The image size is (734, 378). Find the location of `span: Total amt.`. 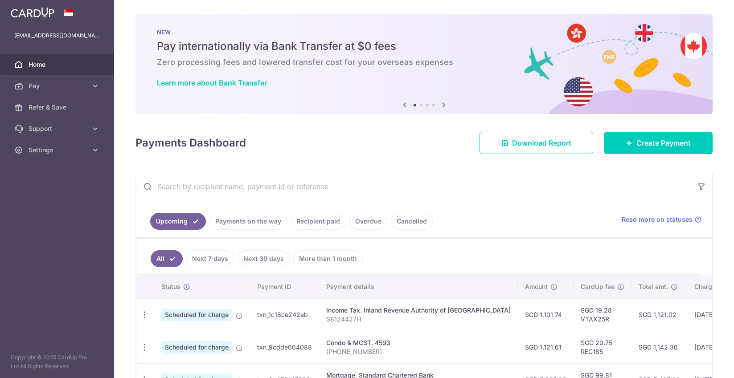

span: Total amt. is located at coordinates (653, 287).